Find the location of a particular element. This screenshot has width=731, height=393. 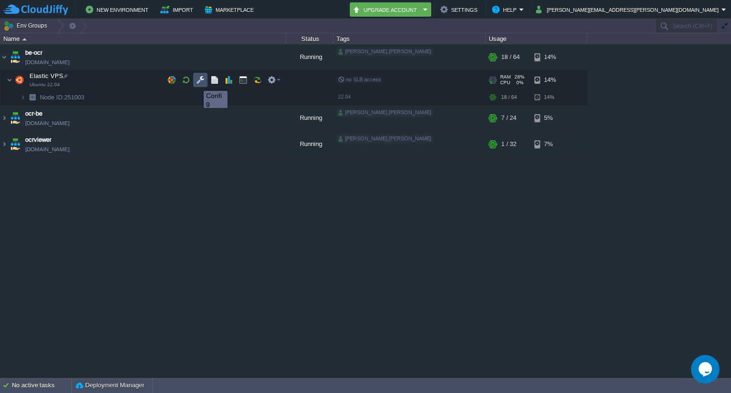

button: Import is located at coordinates (178, 10).